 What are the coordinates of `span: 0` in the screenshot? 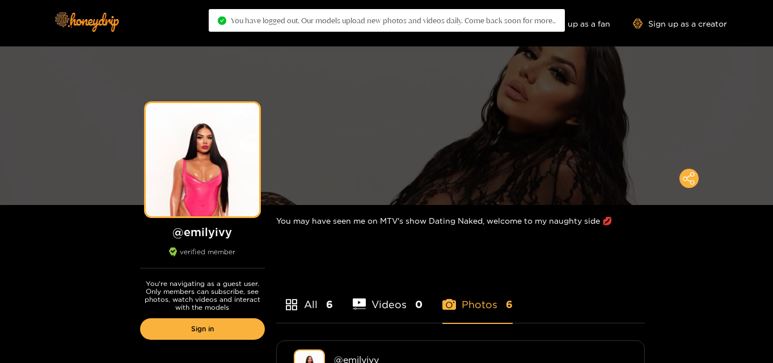 It's located at (418, 304).